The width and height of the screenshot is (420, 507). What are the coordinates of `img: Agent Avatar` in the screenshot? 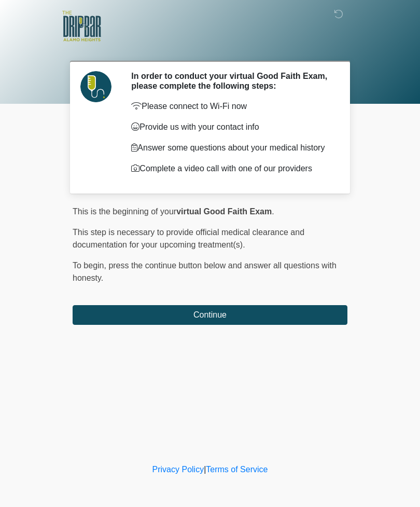 It's located at (96, 87).